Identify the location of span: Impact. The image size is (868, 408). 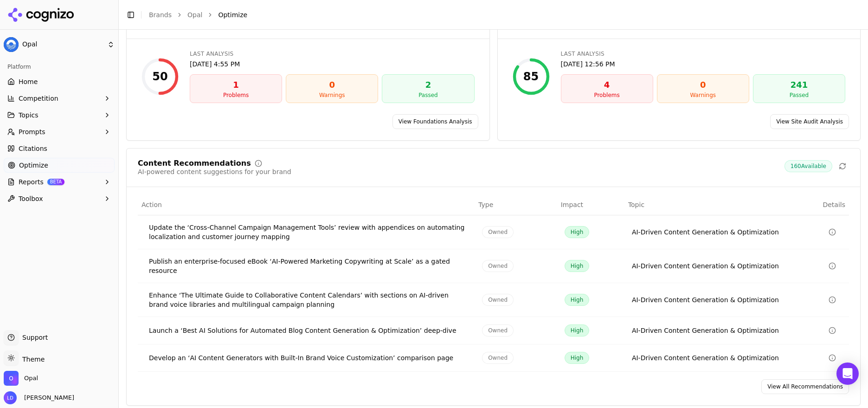
(572, 204).